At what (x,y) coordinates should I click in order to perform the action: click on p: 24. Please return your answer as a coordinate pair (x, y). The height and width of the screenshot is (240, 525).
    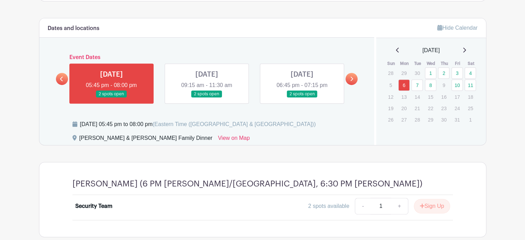
    Looking at the image, I should click on (457, 108).